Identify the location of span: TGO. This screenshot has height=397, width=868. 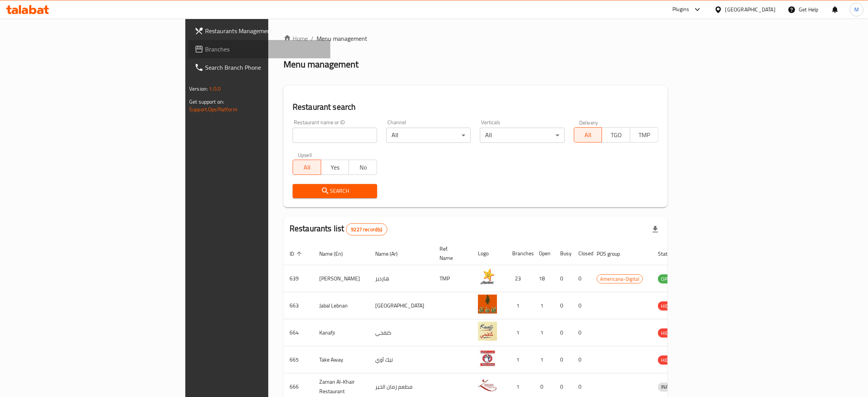
(616, 135).